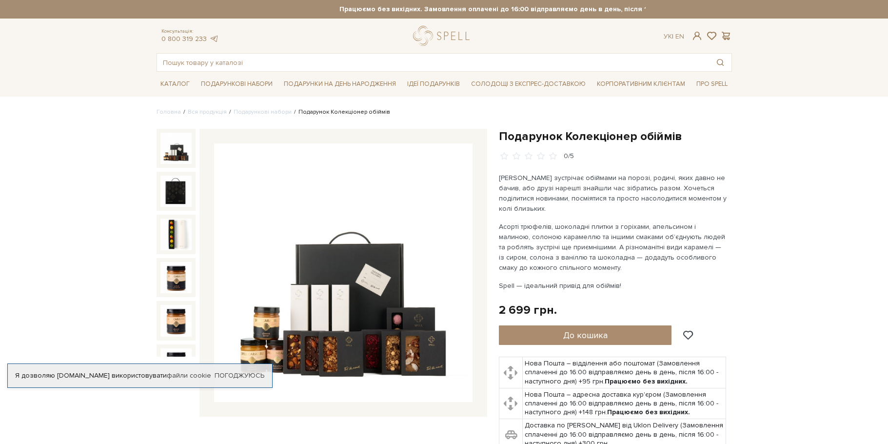 The image size is (888, 444). What do you see at coordinates (674, 37) in the screenshot?
I see `div: Ук` at bounding box center [674, 37].